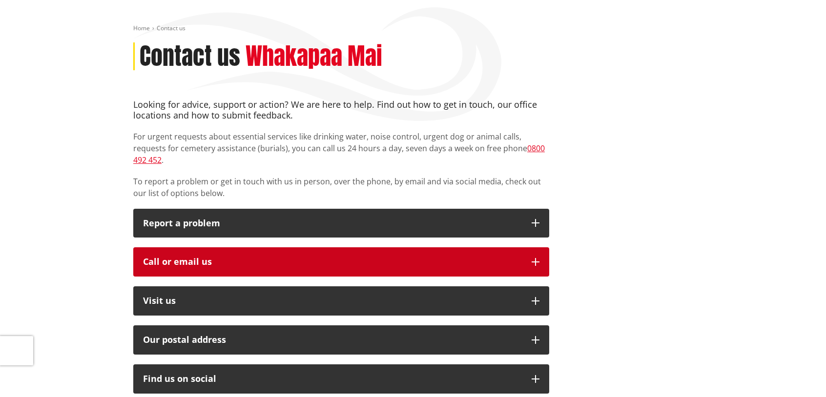 This screenshot has height=397, width=826. I want to click on button: Call or email us, so click(341, 262).